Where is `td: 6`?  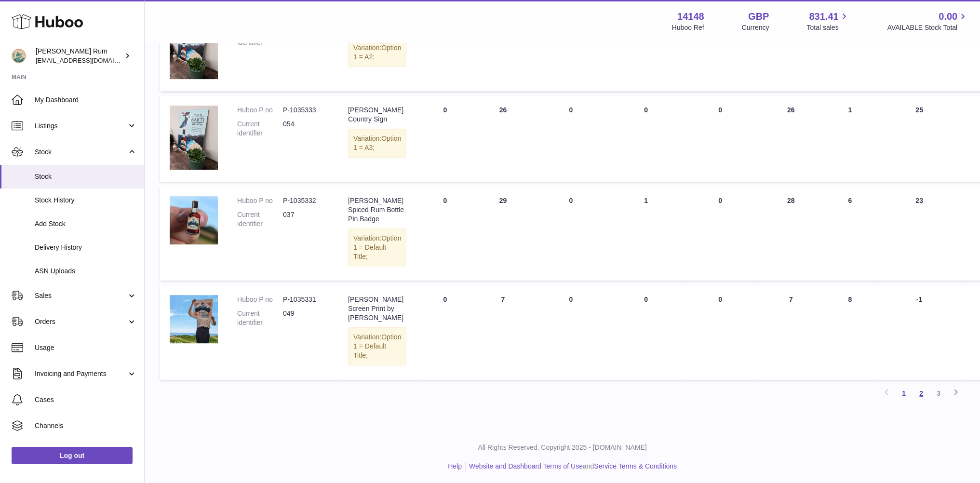
td: 6 is located at coordinates (850, 233).